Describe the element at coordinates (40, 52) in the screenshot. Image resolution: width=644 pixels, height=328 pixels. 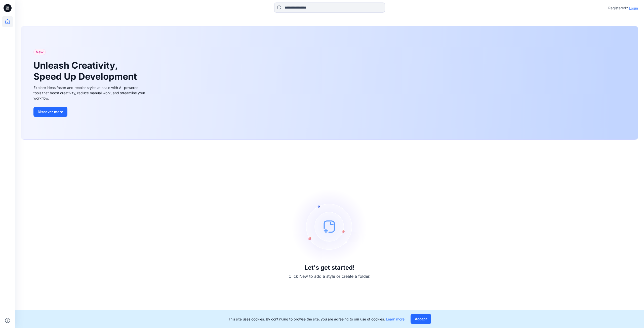
I see `span: New` at that location.